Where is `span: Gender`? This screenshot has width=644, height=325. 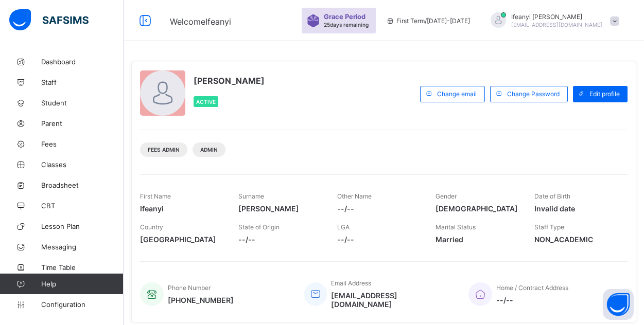 span: Gender is located at coordinates (446, 196).